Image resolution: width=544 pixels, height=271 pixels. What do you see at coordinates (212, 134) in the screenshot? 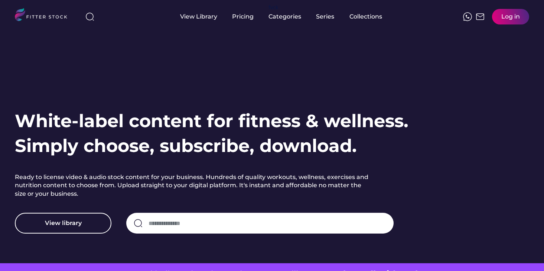
I see `h1: White-label content for fitness & wellness. Simply choose, subscribe, download.` at bounding box center [212, 134].